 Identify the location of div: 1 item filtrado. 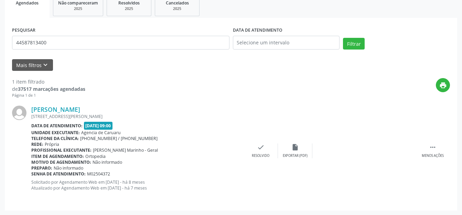
(49, 82).